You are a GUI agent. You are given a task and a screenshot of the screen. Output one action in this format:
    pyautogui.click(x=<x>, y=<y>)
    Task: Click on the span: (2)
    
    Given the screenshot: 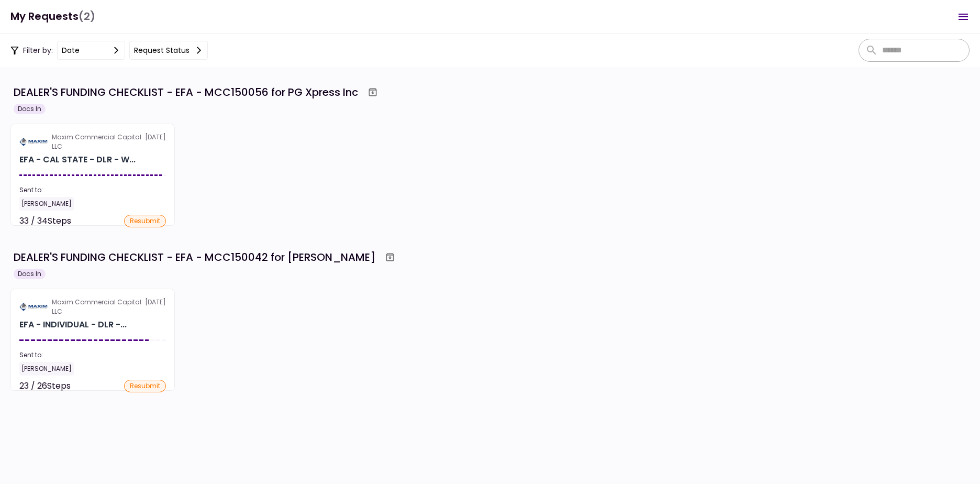 What is the action you would take?
    pyautogui.click(x=87, y=16)
    